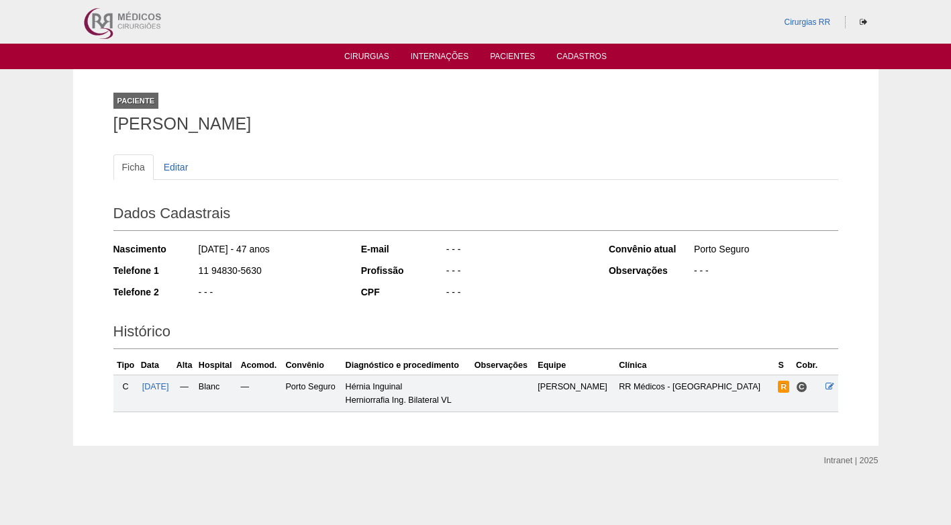 This screenshot has width=951, height=525. What do you see at coordinates (581, 58) in the screenshot?
I see `a: Cadastros` at bounding box center [581, 58].